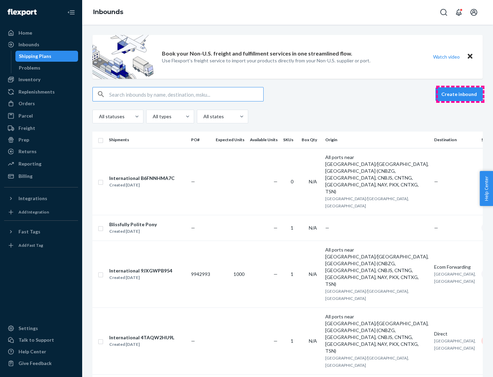  I want to click on div: Blissfully Polite Pony, so click(133, 224).